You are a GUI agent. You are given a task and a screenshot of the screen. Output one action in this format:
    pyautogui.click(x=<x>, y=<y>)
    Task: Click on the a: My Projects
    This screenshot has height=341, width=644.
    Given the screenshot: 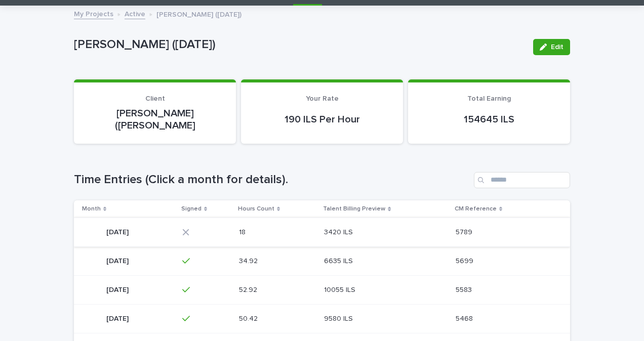 What is the action you would take?
    pyautogui.click(x=93, y=13)
    